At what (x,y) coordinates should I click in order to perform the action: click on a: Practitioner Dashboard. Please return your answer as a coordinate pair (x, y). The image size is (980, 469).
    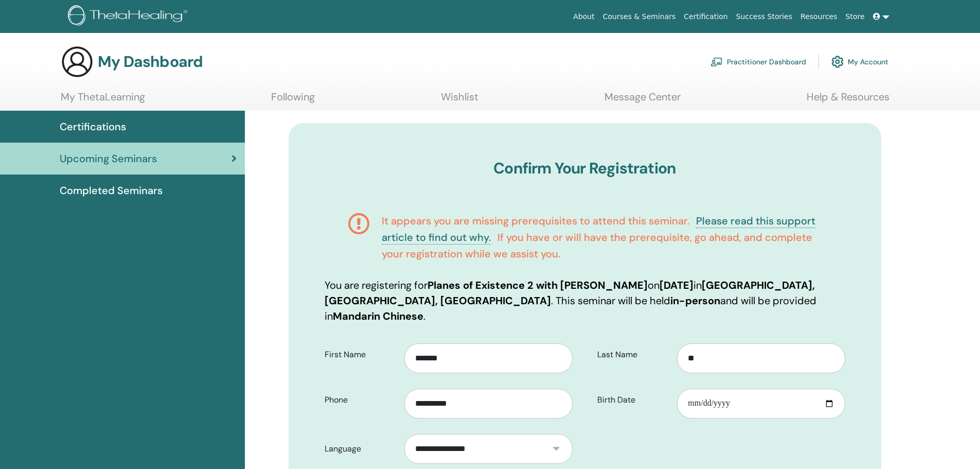
    Looking at the image, I should click on (758, 62).